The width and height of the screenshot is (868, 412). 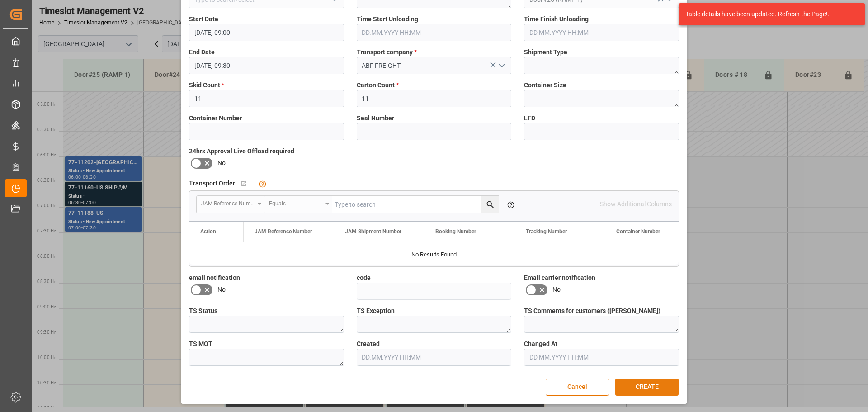 I want to click on span: JAM Shipment Number, so click(x=373, y=231).